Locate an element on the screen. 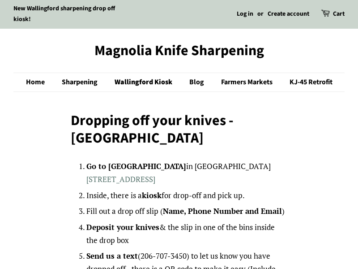  a: Blog is located at coordinates (198, 82).